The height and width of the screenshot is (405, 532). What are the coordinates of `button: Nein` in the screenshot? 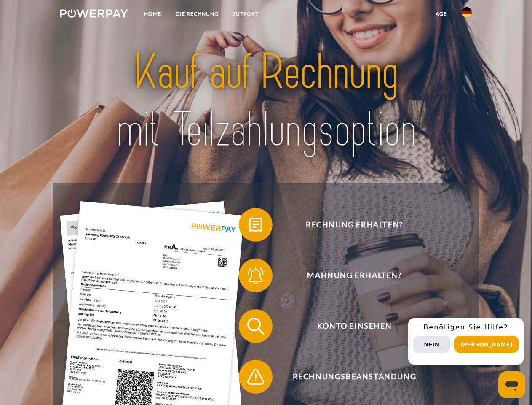 It's located at (432, 344).